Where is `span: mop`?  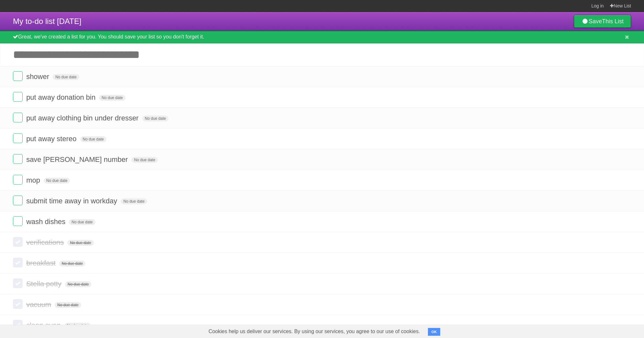
span: mop is located at coordinates (34, 180).